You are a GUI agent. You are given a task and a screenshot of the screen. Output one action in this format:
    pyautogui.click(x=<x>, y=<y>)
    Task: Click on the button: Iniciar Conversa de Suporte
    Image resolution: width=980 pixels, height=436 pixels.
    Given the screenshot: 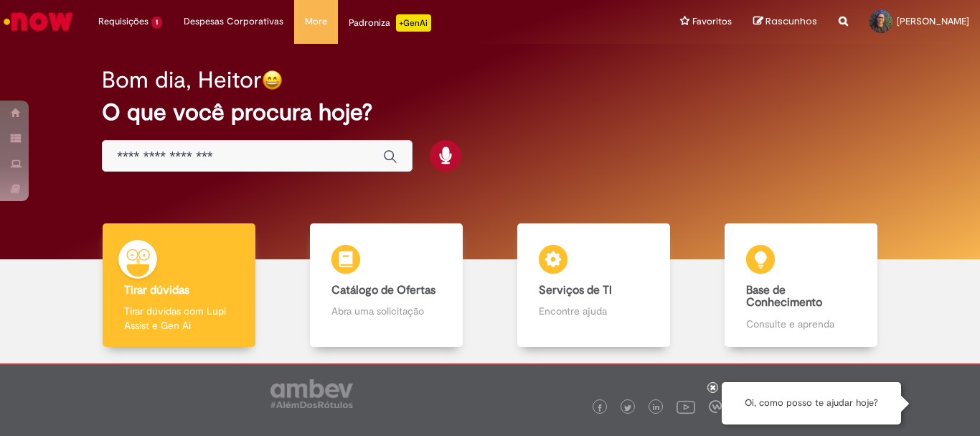 What is the action you would take?
    pyautogui.click(x=937, y=404)
    